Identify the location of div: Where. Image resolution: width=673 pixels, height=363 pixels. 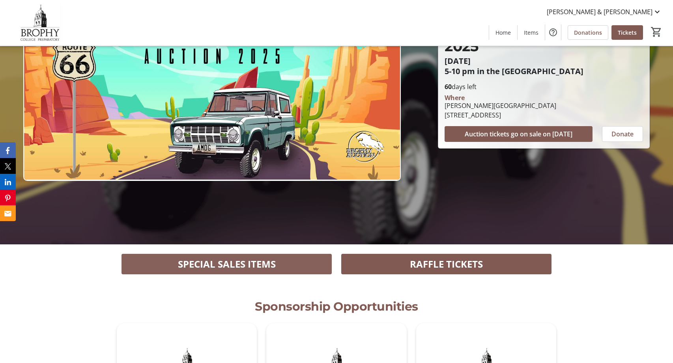
(454, 98).